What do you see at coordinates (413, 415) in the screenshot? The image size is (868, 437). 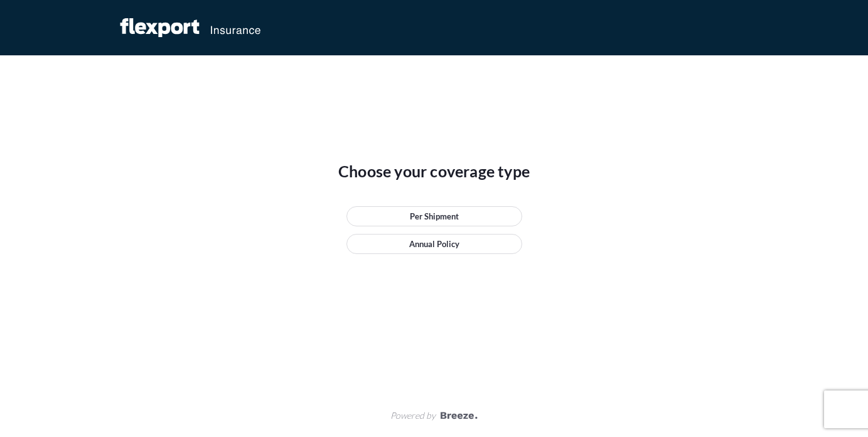 I see `span: Powered by` at bounding box center [413, 415].